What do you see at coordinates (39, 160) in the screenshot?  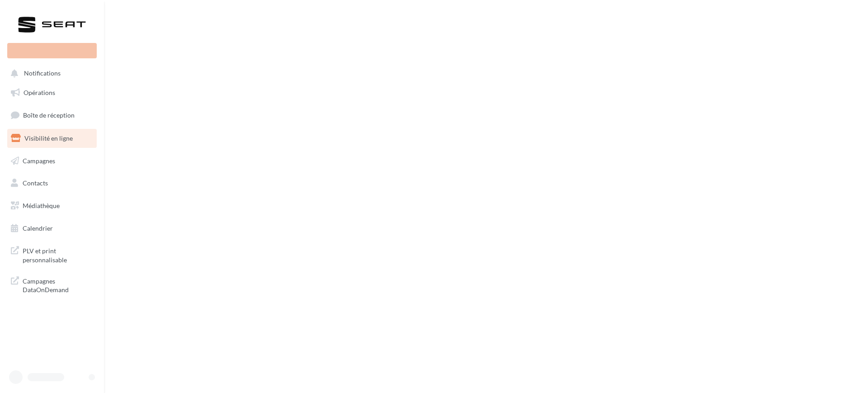 I see `span: Campagnes` at bounding box center [39, 160].